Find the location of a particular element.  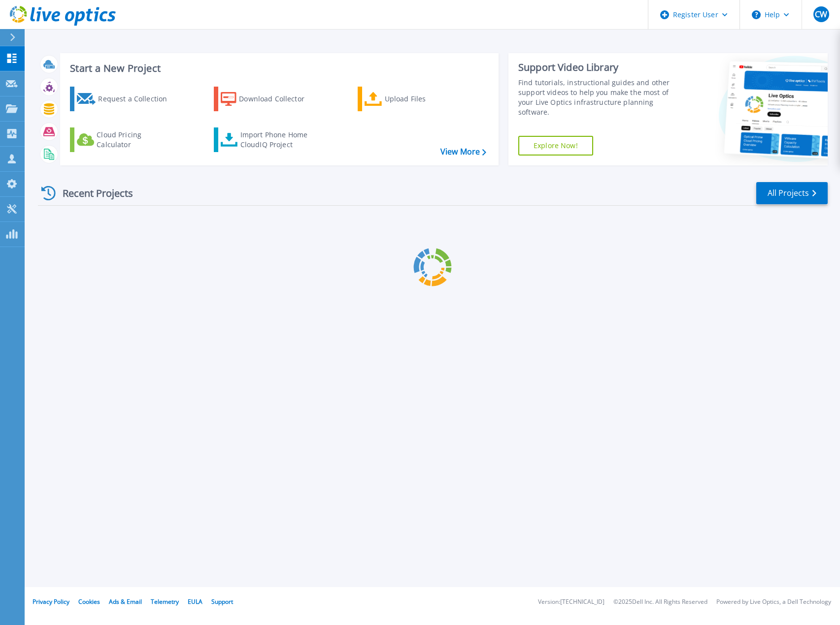

a: Explore Now! is located at coordinates (556, 146).